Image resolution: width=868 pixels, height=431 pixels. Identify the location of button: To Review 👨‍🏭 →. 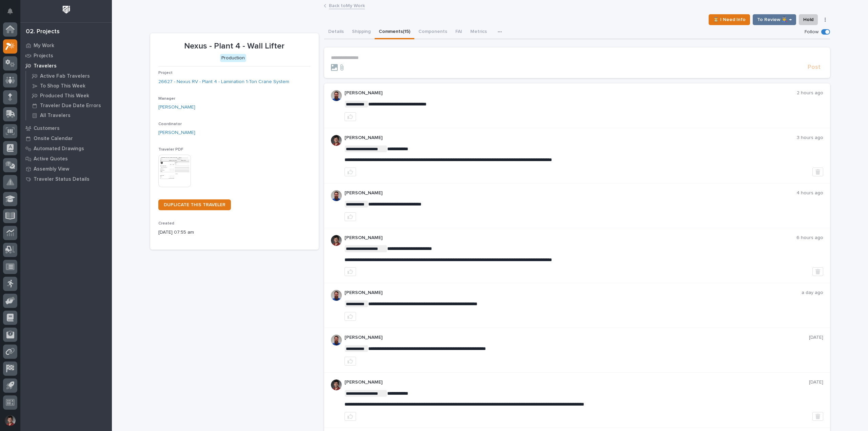
(774, 20).